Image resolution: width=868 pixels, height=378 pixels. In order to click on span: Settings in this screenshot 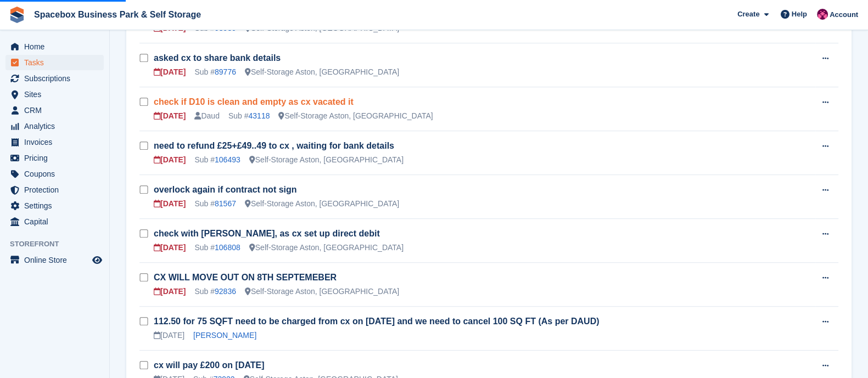, I will do `click(57, 206)`.